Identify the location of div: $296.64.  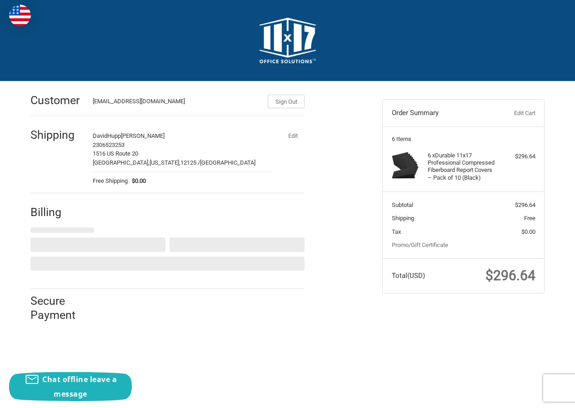
(517, 156).